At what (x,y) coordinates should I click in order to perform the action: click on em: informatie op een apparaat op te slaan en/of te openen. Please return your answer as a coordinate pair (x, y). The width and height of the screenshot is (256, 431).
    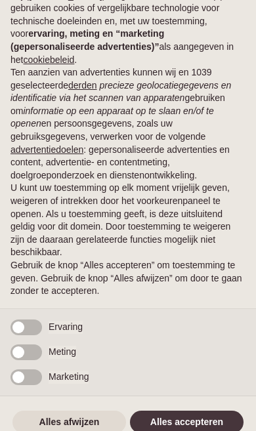
    Looking at the image, I should click on (112, 118).